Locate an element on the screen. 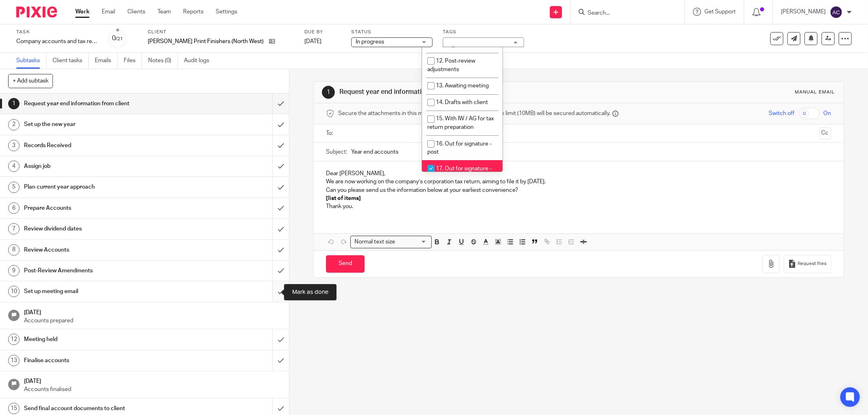  h1: Post-Review Amendments is located at coordinates (104, 271).